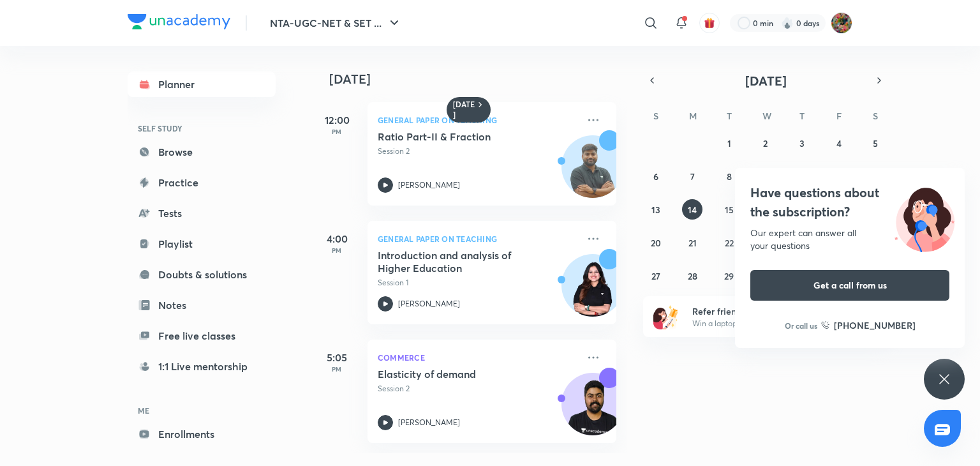 This screenshot has width=980, height=466. I want to click on a: Tests, so click(201, 213).